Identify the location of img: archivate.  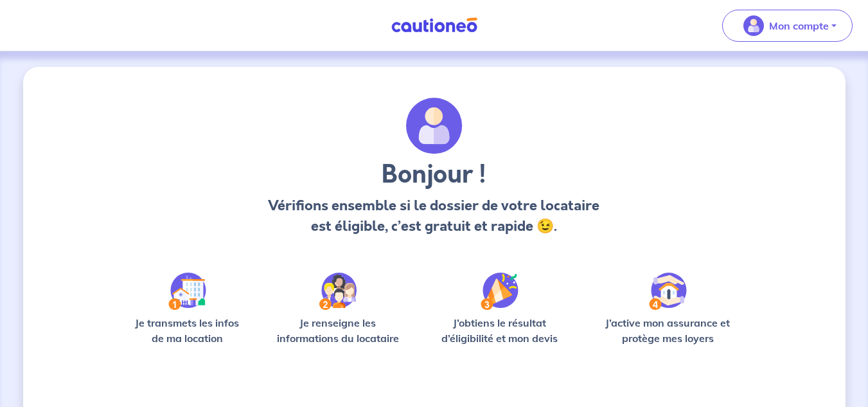
(434, 126).